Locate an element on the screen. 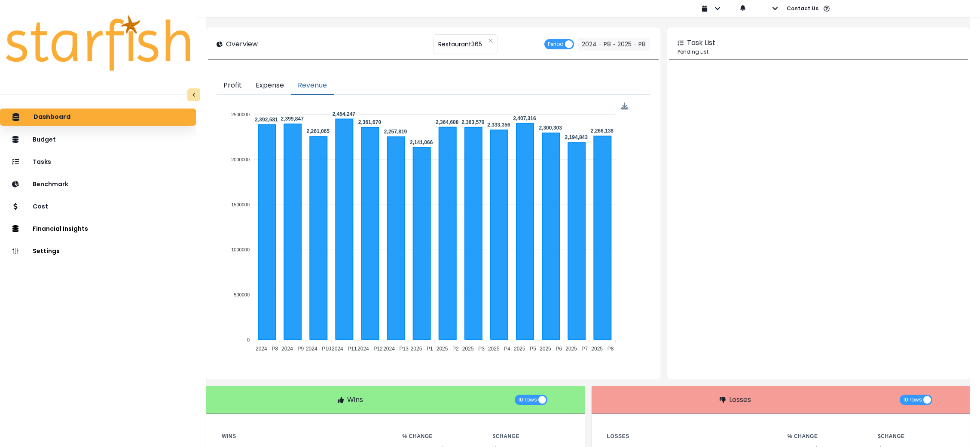  p: Task List is located at coordinates (701, 43).